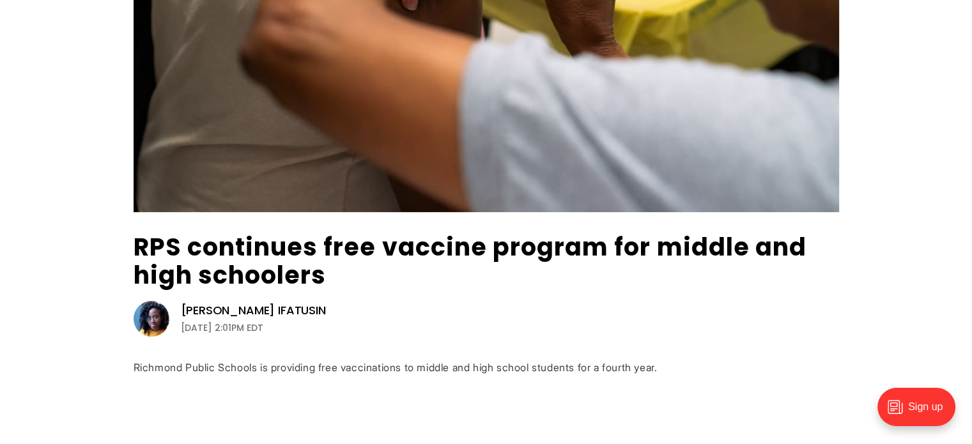 This screenshot has width=972, height=444. What do you see at coordinates (151, 319) in the screenshot?
I see `img: Victoria A. Ifatusin` at bounding box center [151, 319].